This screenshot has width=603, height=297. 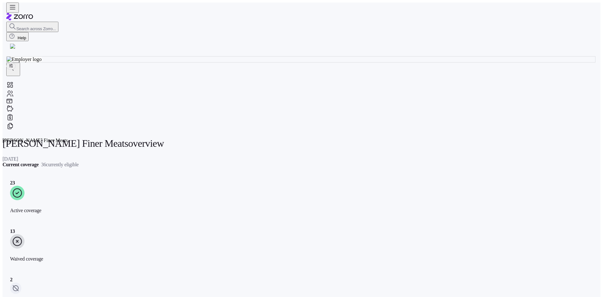 What do you see at coordinates (11, 280) in the screenshot?
I see `span: 2` at bounding box center [11, 280].